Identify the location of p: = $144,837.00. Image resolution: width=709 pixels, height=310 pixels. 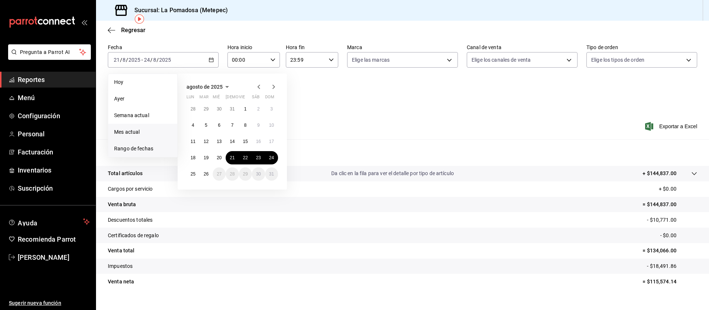
(670, 204).